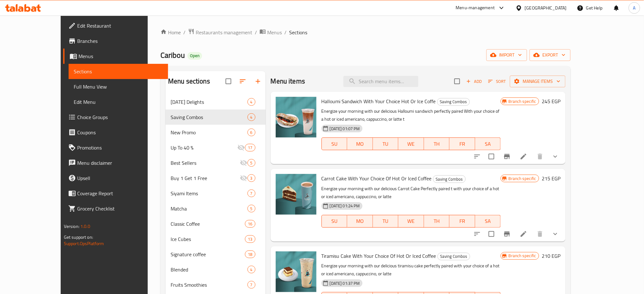  I want to click on div: Best Sellers, so click(206, 163).